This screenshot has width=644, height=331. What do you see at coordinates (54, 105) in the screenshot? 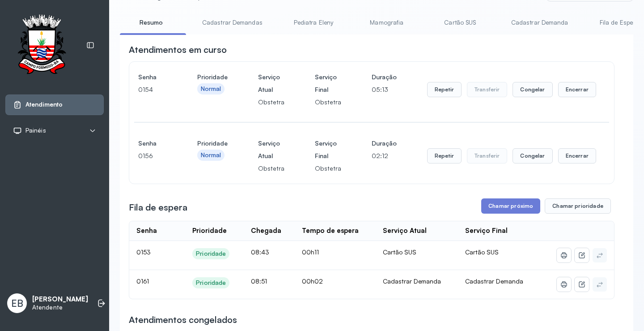
I see `a: Atendimento` at bounding box center [54, 105].